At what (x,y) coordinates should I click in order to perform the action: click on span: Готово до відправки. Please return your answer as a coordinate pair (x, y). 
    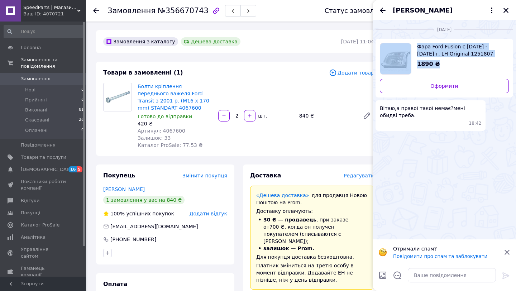
    Looking at the image, I should click on (165, 116).